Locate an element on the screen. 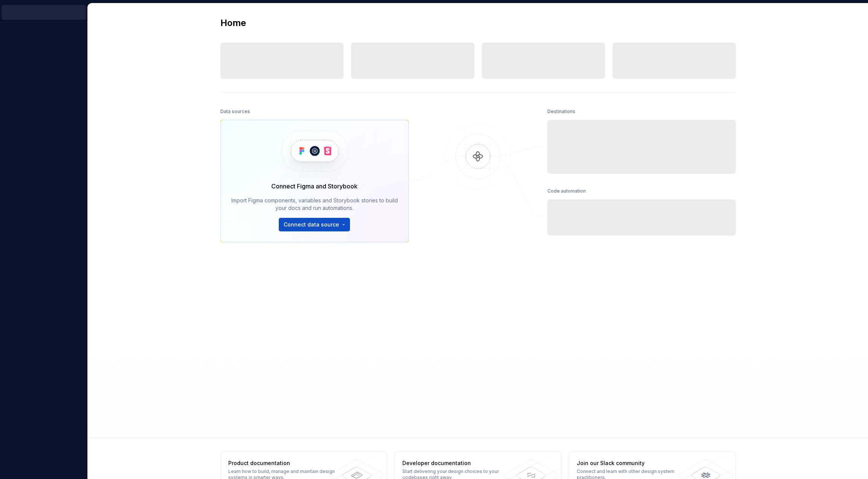 The height and width of the screenshot is (479, 868). div: Import Figma components, variables and Storybook stories to build your docs and run automations. is located at coordinates (315, 204).